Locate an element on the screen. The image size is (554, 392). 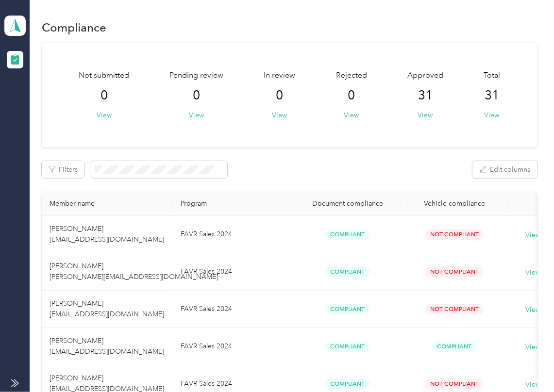
button: Edit columns is located at coordinates (505, 169).